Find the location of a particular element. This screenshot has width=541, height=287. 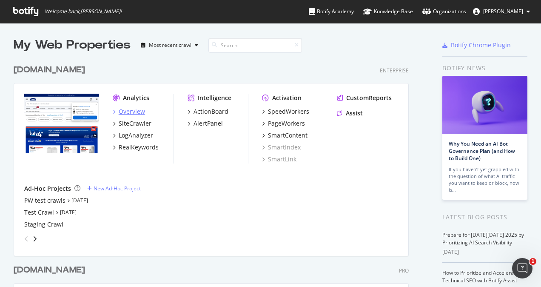

a: SmartContent is located at coordinates (285, 135).